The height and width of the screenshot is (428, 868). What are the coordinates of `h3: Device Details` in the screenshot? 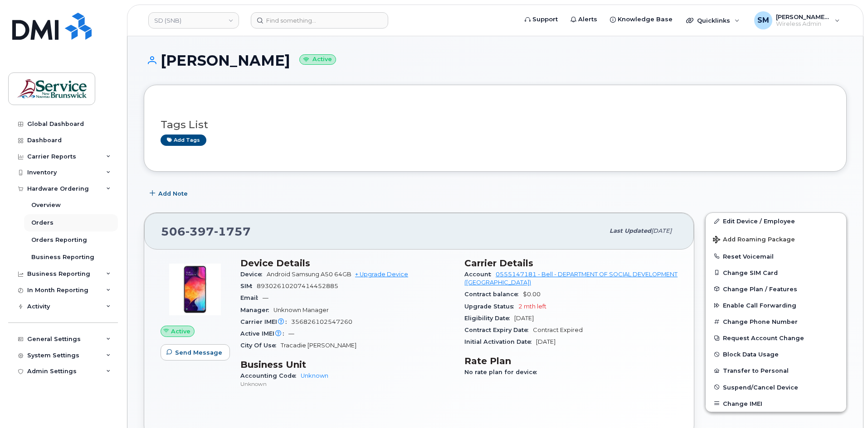 It's located at (347, 263).